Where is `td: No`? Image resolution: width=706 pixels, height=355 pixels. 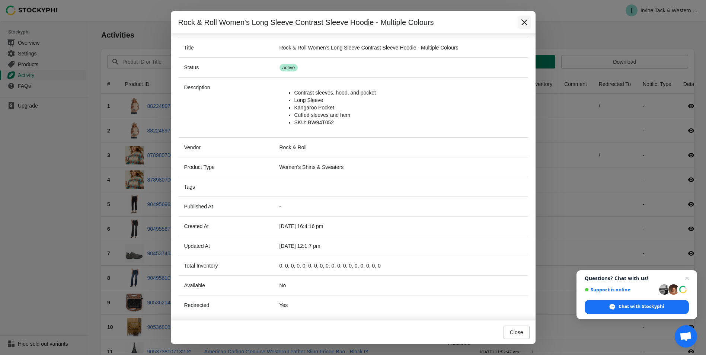 td: No is located at coordinates (401, 285).